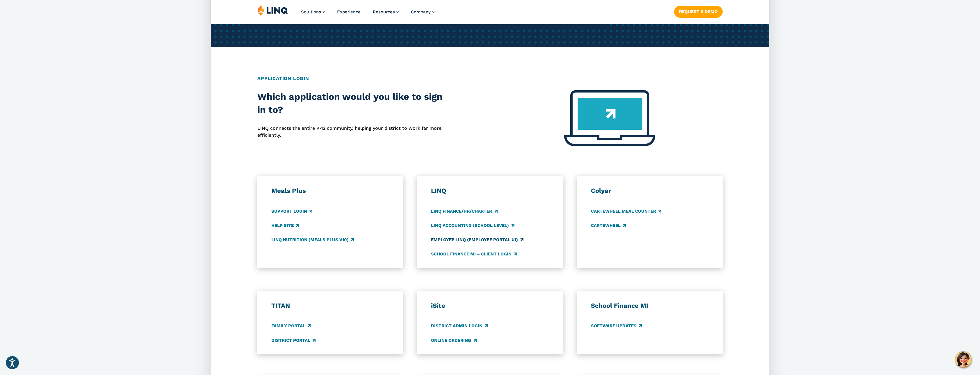 This screenshot has width=980, height=375. What do you see at coordinates (349, 12) in the screenshot?
I see `a: Experience` at bounding box center [349, 12].